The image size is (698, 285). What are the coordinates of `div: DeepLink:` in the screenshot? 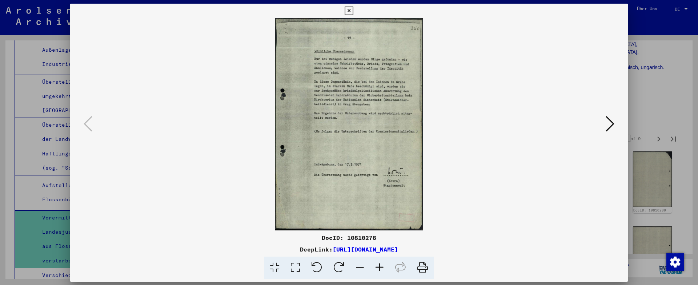 It's located at (349, 249).